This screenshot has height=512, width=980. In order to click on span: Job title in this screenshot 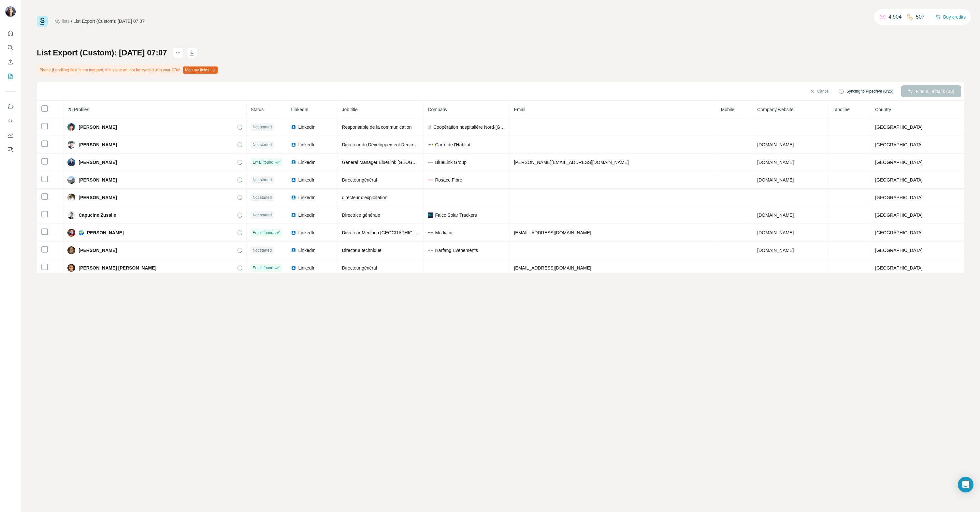, I will do `click(349, 110)`.